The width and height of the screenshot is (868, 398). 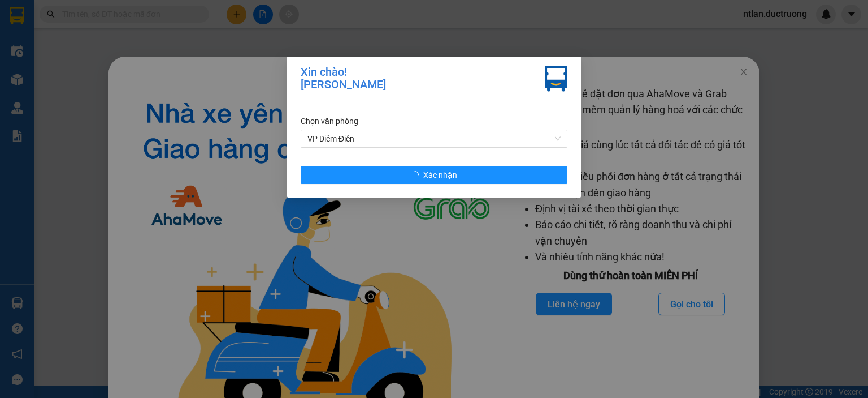 I want to click on img: vxr-icon, so click(x=556, y=79).